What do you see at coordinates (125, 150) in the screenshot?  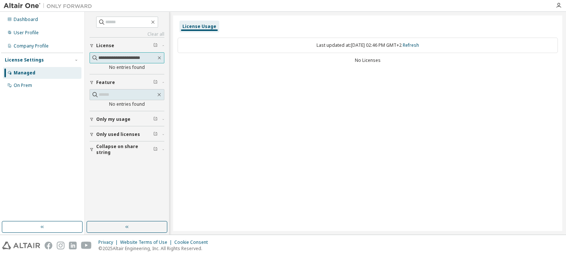 I see `span: Collapse on share string` at bounding box center [125, 150].